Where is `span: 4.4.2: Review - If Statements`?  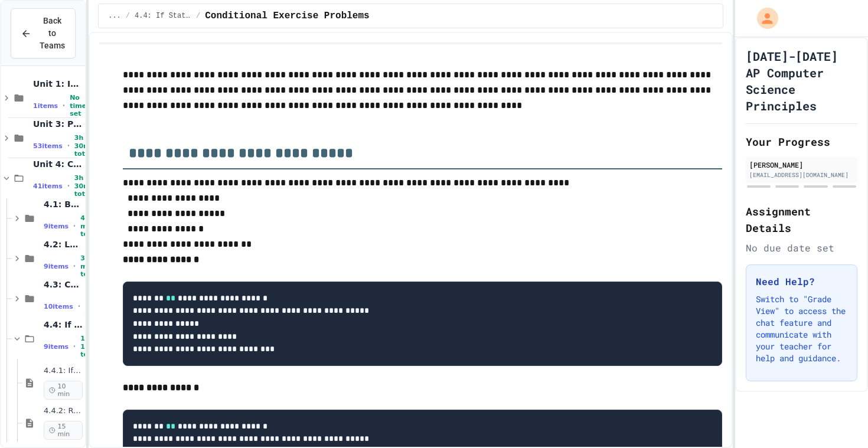
span: 4.4.2: Review - If Statements is located at coordinates (63, 411).